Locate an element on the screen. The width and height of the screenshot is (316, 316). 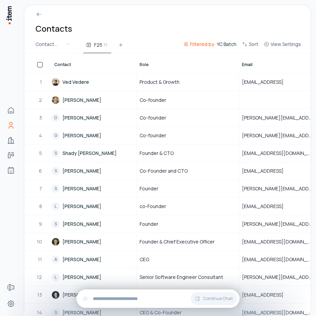
span: 8 is located at coordinates (41, 207).